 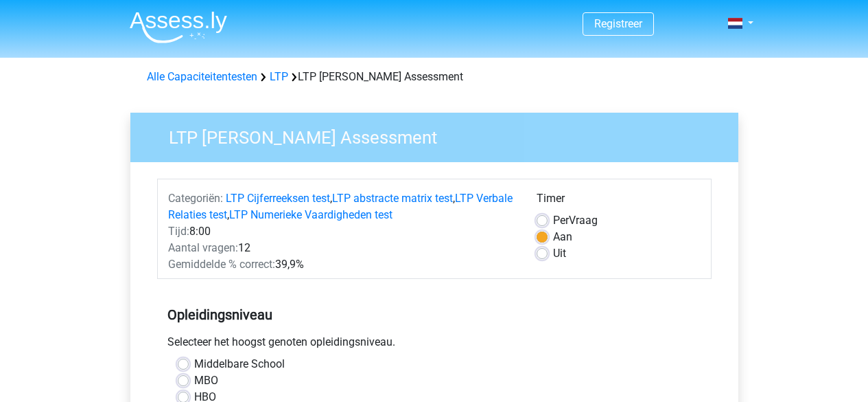 What do you see at coordinates (202, 76) in the screenshot?
I see `a: Alle Capaciteitentesten` at bounding box center [202, 76].